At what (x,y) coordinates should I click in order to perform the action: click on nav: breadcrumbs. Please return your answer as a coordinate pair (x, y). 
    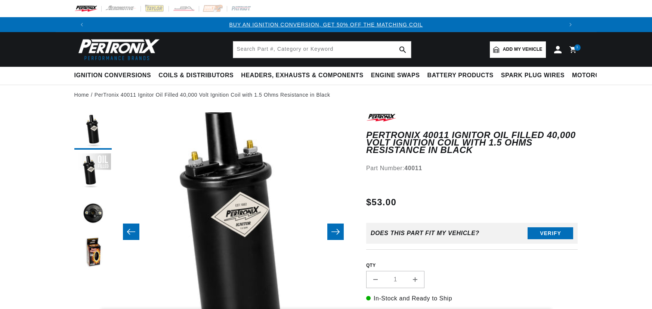
    Looking at the image, I should click on (326, 95).